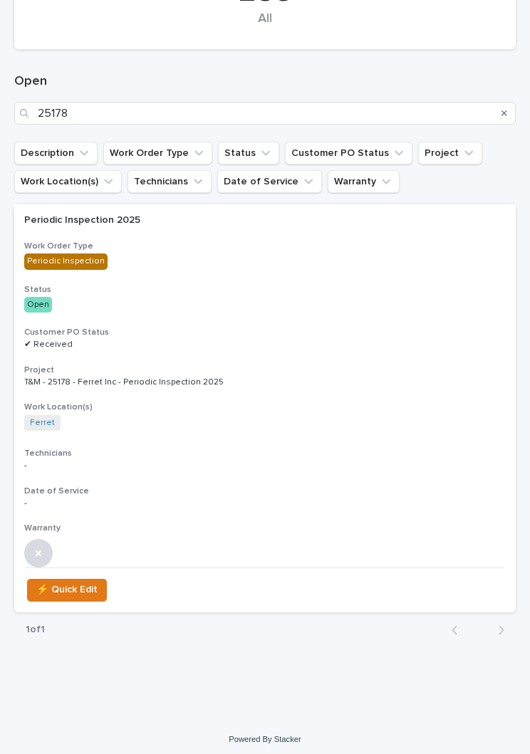 The image size is (530, 754). I want to click on p: Periodic Inspection 2025, so click(149, 220).